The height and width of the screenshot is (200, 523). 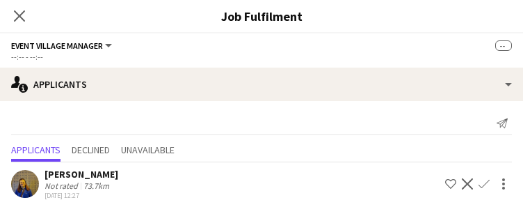 I want to click on div: Not rated, so click(x=63, y=185).